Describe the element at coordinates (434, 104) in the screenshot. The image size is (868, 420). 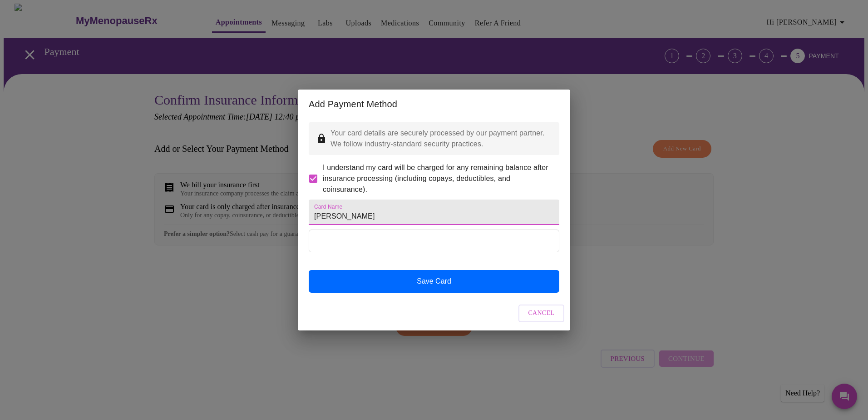
I see `h2: Add Payment Method` at that location.